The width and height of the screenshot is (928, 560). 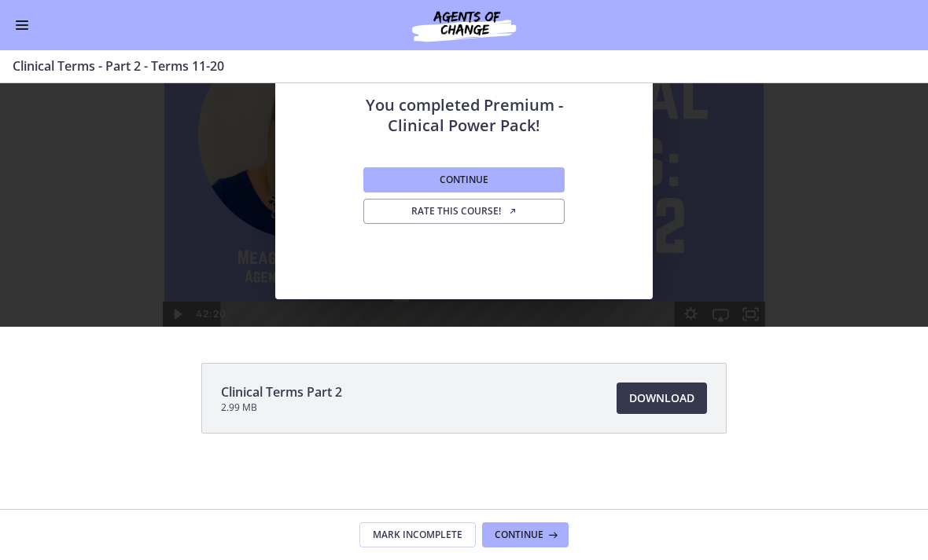 I want to click on button: Mark Incomplete, so click(x=418, y=536).